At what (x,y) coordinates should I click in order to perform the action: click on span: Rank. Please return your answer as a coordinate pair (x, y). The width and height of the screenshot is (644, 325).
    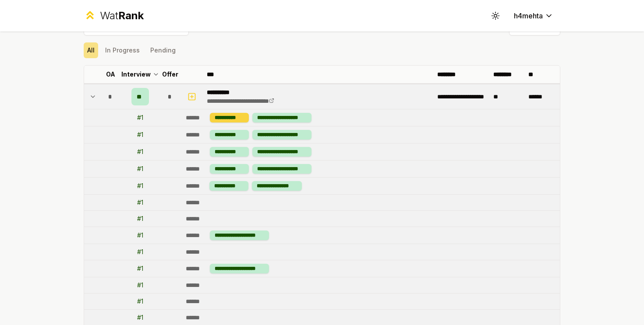
    Looking at the image, I should click on (131, 15).